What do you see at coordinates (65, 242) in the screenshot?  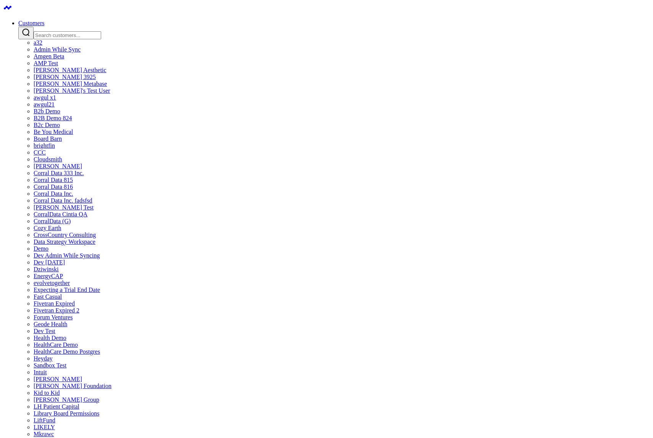 I see `a: Data Strategy Workspace` at bounding box center [65, 242].